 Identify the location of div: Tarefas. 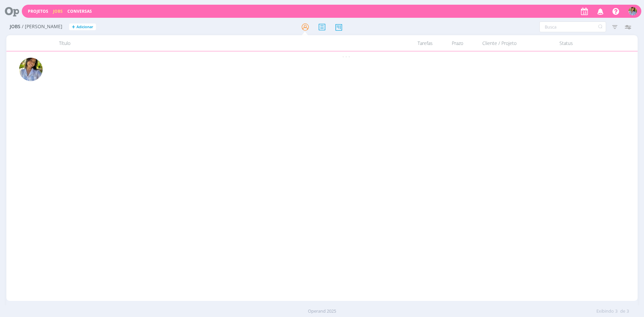
(417, 43).